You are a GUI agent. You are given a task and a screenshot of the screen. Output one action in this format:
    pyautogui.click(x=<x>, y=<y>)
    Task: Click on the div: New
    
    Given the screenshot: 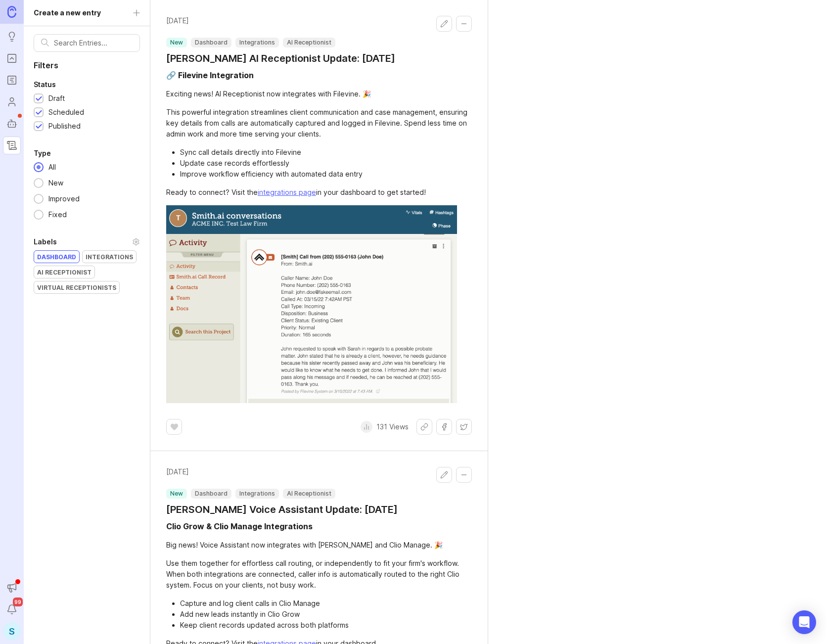 What is the action you would take?
    pyautogui.click(x=56, y=182)
    